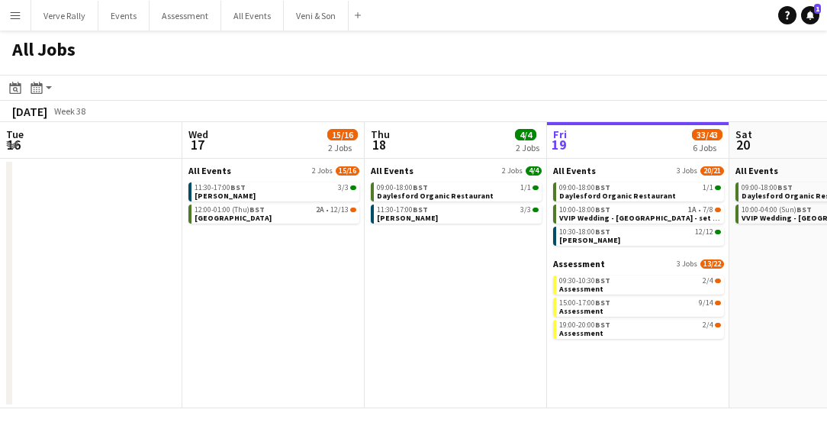 This screenshot has width=827, height=448. Describe the element at coordinates (810, 15) in the screenshot. I see `a: 1` at that location.